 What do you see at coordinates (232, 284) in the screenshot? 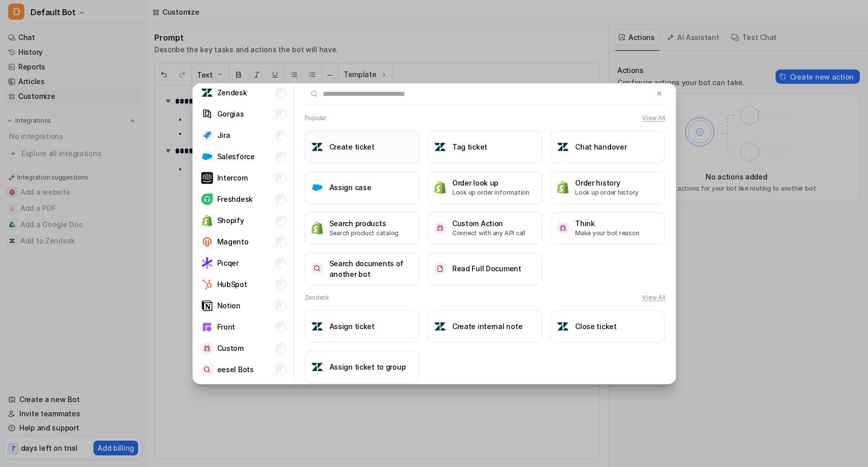
I see `p: HubSpot` at bounding box center [232, 284].